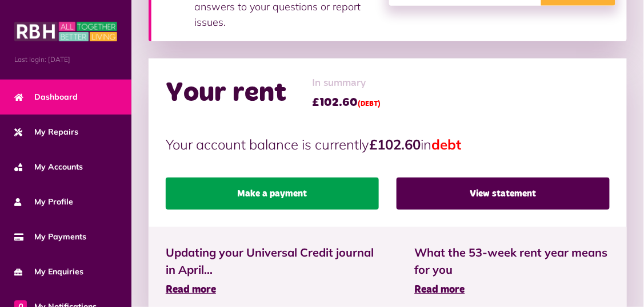 The width and height of the screenshot is (644, 307). Describe the element at coordinates (49, 271) in the screenshot. I see `span: My Enquiries` at that location.